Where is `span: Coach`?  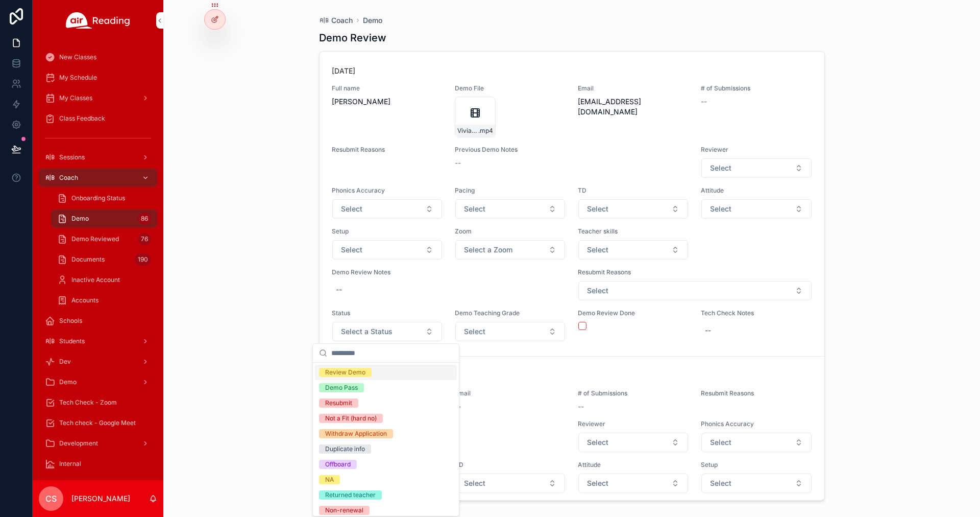 span: Coach is located at coordinates (69, 178).